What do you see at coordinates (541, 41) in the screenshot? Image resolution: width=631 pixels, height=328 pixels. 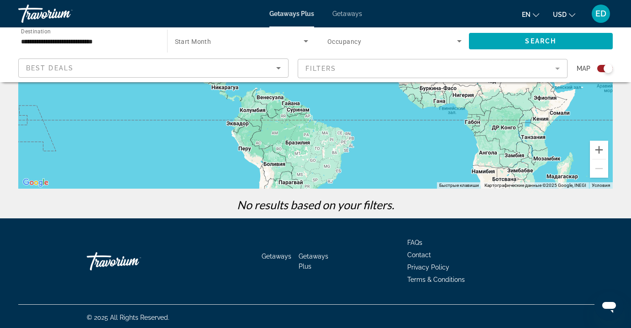 I see `button: Search` at bounding box center [541, 41].